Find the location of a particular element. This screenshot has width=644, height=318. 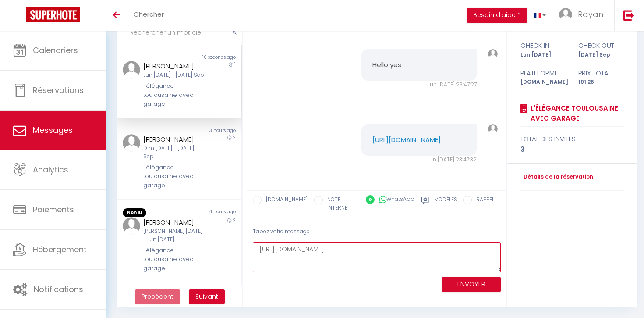

div: Prix total is located at coordinates (602, 73).